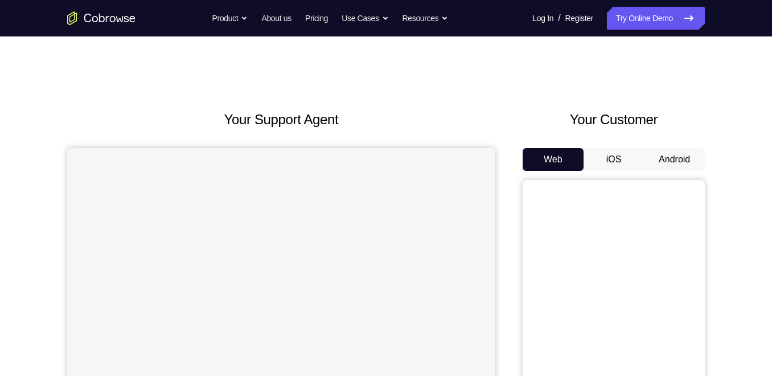 Image resolution: width=772 pixels, height=376 pixels. What do you see at coordinates (553, 159) in the screenshot?
I see `button: Web` at bounding box center [553, 159].